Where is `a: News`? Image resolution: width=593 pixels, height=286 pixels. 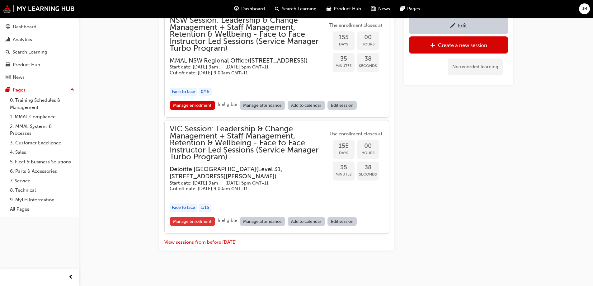 a: News is located at coordinates (40, 77).